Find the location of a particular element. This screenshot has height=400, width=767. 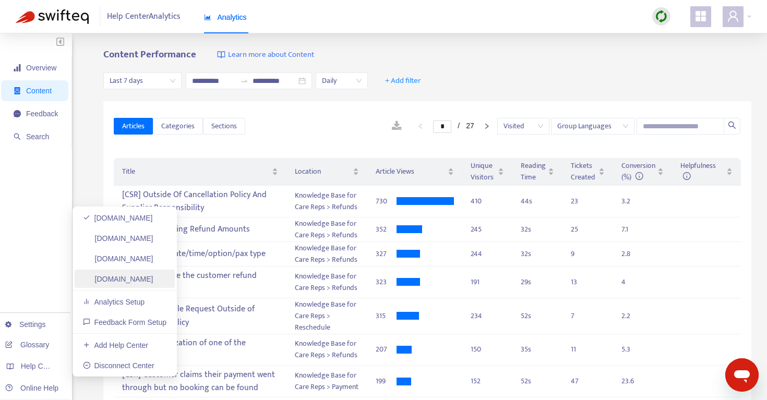

span: Helpfulness is located at coordinates (698, 171).